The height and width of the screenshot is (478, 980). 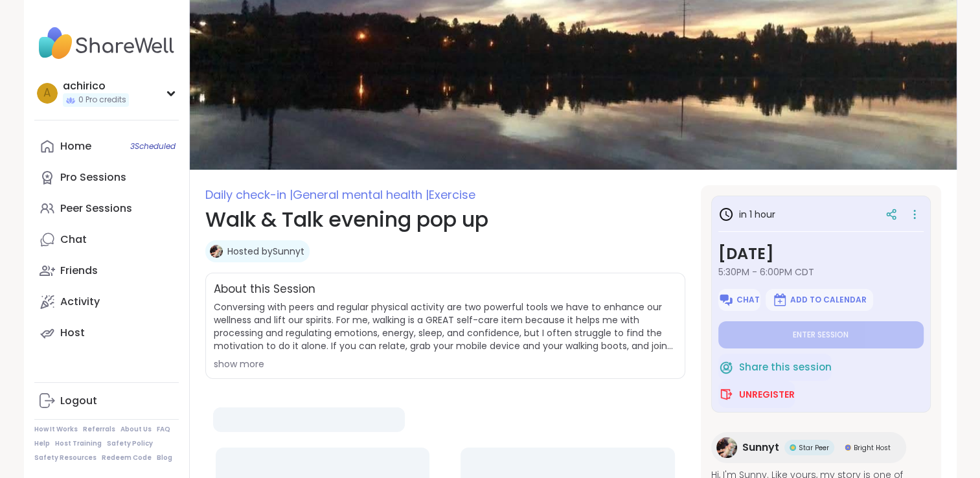 I want to click on span: Conversing with peers and regular physical activity are two powerful tools we have to enhance our..., so click(x=445, y=326).